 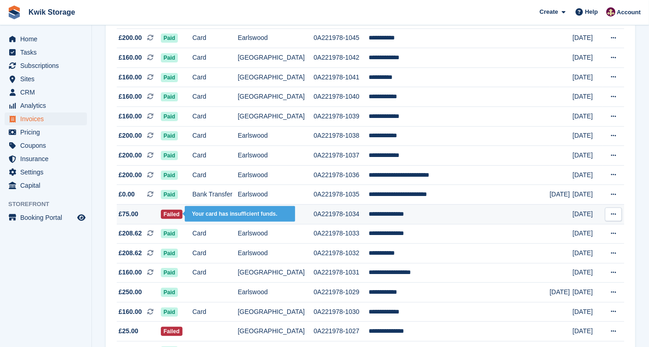 I want to click on span: CRM, so click(x=48, y=92).